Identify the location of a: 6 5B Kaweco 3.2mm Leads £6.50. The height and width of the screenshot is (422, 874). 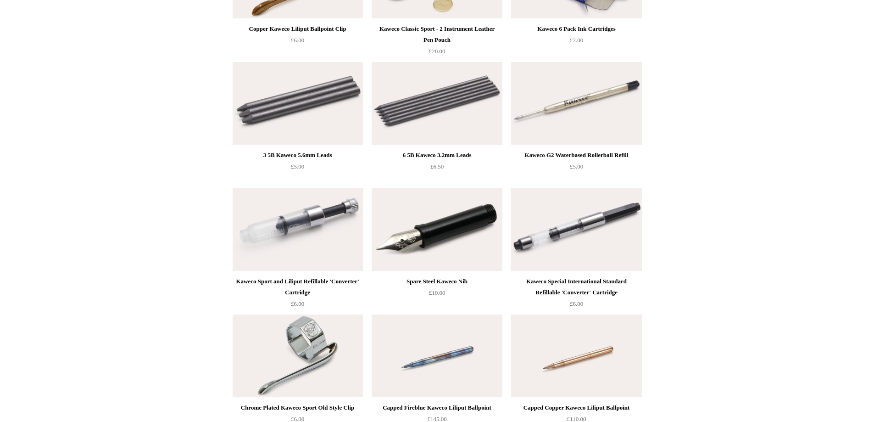
(437, 168).